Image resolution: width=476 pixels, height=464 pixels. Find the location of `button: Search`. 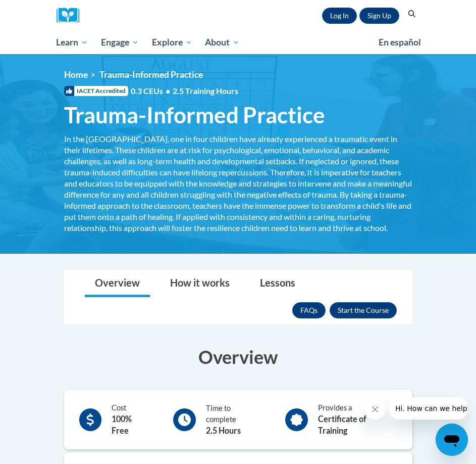

button: Search is located at coordinates (412, 14).